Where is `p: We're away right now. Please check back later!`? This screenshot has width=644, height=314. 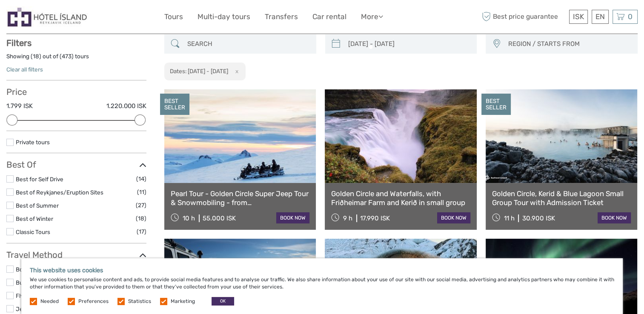
p: We're away right now. Please check back later! is located at coordinates (54, 18).